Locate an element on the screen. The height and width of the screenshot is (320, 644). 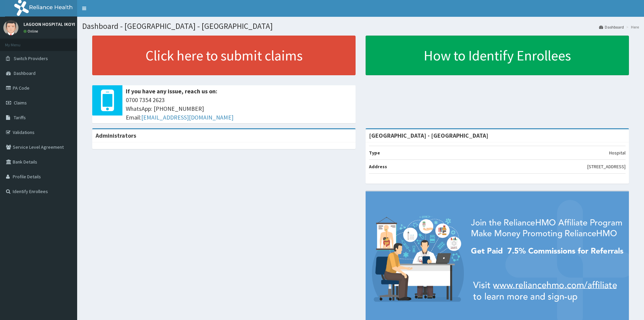
span: Switch Providers is located at coordinates (31, 58).